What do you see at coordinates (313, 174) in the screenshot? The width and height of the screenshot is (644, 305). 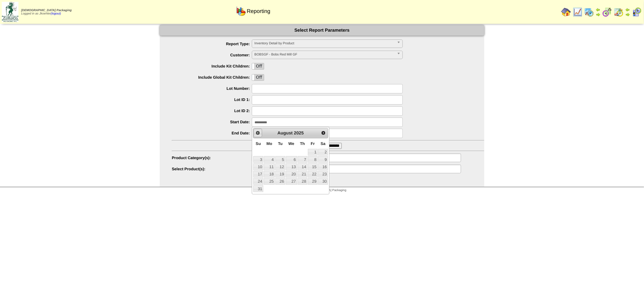 I see `a: 22` at bounding box center [313, 174].